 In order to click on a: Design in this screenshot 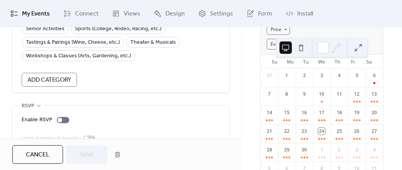, I will do `click(169, 14)`.